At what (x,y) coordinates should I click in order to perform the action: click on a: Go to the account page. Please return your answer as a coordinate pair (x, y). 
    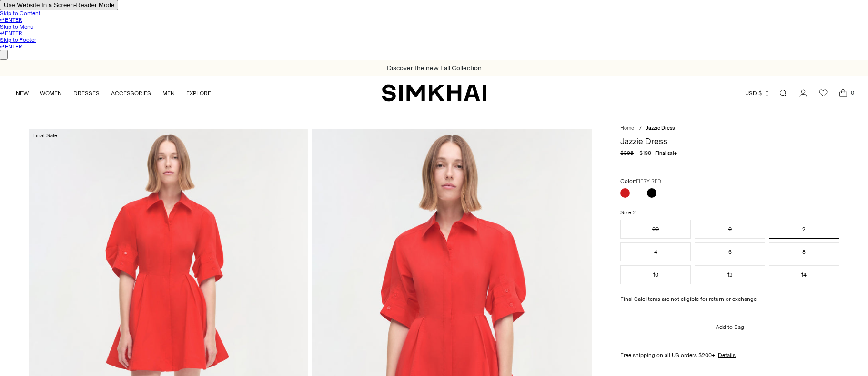
    Looking at the image, I should click on (803, 93).